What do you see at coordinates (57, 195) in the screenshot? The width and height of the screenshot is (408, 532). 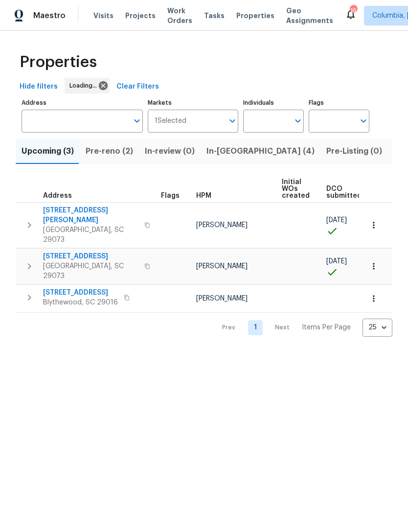 I see `span: Address` at bounding box center [57, 195].